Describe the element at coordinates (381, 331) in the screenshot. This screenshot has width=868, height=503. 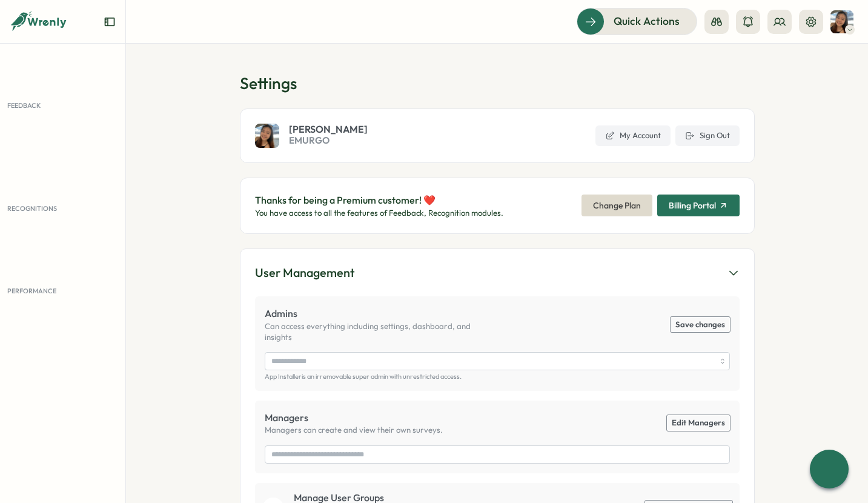
I see `p: Can access everything including settings, dashboard, and insights` at that location.